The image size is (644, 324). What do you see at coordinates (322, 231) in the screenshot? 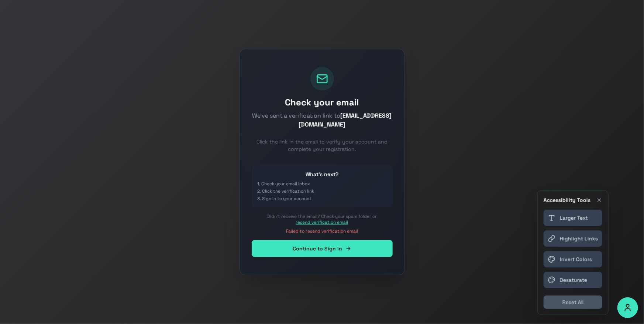
I see `p: Failed to resend verification email` at bounding box center [322, 231].